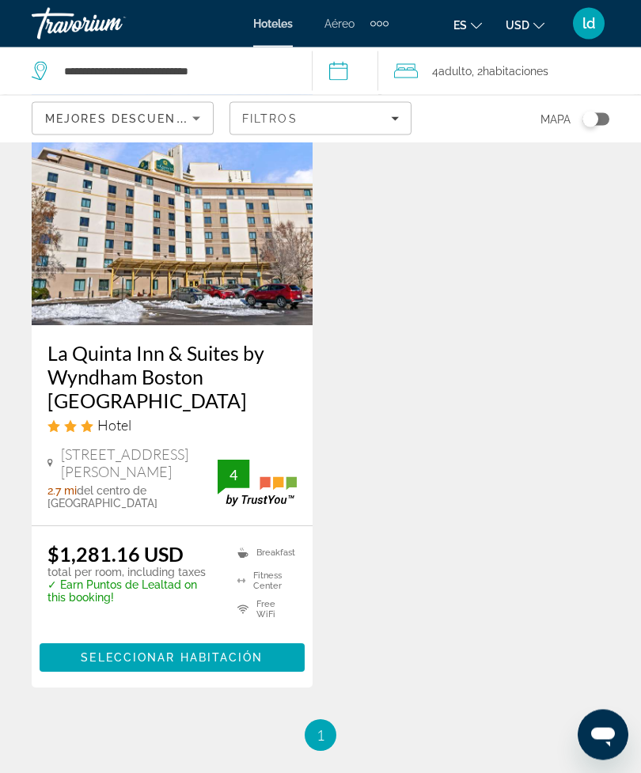  Describe the element at coordinates (175, 71) in the screenshot. I see `input: Search hotel destination` at that location.